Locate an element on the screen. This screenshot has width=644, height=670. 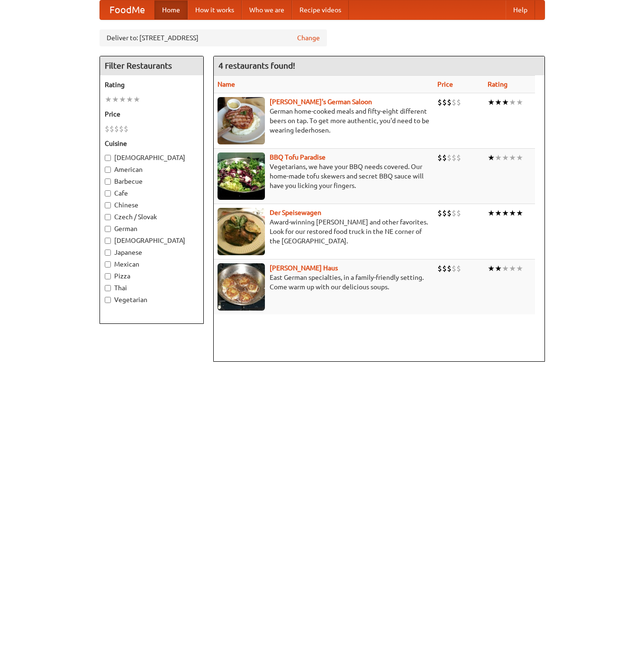
ng-pluralize: 4 restaurants found! is located at coordinates (257, 66).